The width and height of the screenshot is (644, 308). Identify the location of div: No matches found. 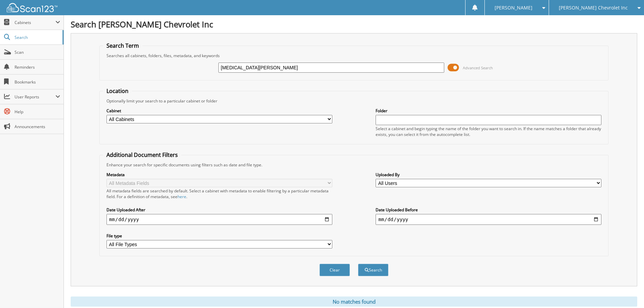
(354, 302).